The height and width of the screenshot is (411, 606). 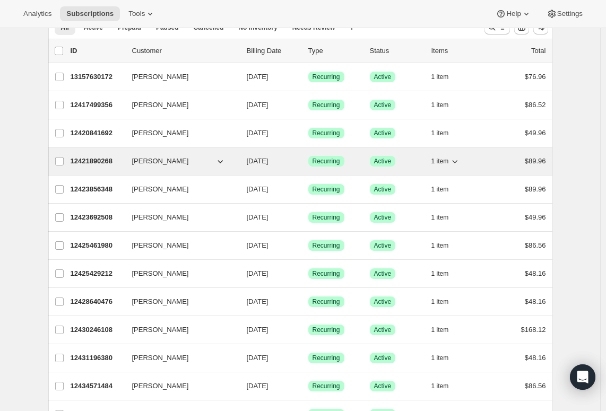 What do you see at coordinates (97, 51) in the screenshot?
I see `p: ID` at bounding box center [97, 51].